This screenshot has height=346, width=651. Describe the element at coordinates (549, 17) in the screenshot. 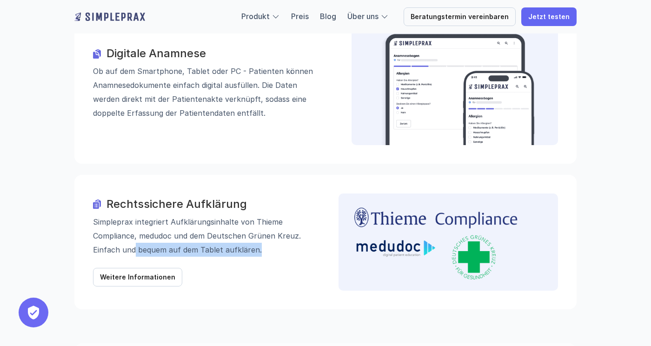

I see `a: Jetzt testen` at that location.